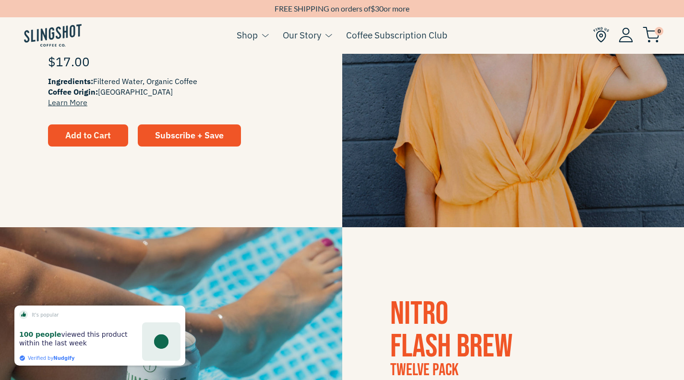 Image resolution: width=684 pixels, height=380 pixels. Describe the element at coordinates (73, 92) in the screenshot. I see `span: Coffee Origin:` at that location.